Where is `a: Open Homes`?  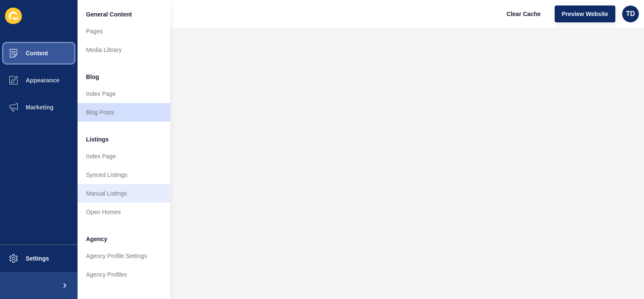 a: Open Homes is located at coordinates (124, 212).